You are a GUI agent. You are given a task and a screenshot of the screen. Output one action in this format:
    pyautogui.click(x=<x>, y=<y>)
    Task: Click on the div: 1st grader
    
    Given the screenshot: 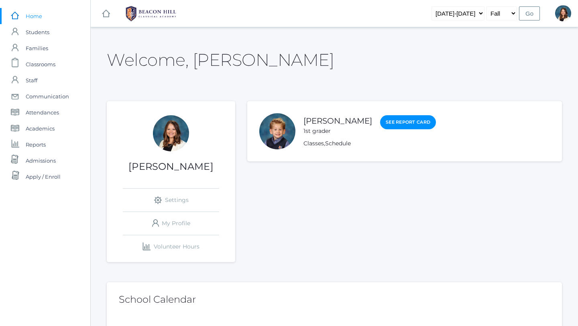 What is the action you would take?
    pyautogui.click(x=338, y=131)
    